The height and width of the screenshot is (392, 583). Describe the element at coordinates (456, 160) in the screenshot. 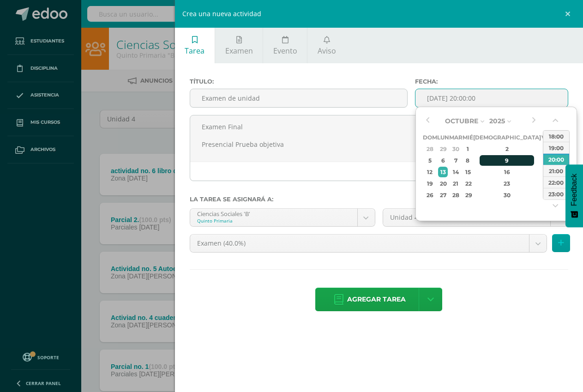

I see `div: 7` at that location.